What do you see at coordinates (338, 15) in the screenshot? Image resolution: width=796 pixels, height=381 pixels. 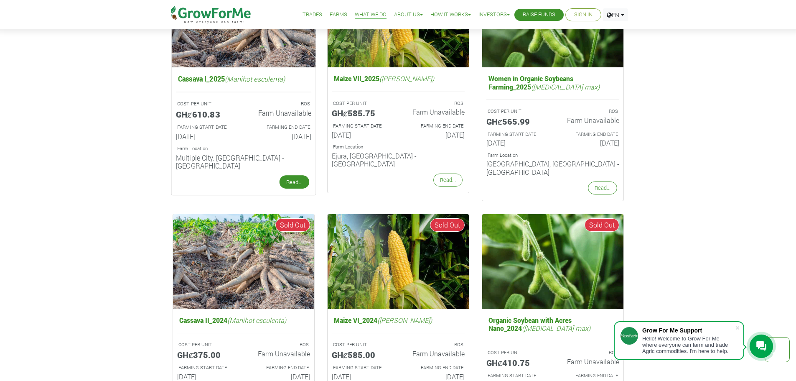 I see `a: Farms` at bounding box center [338, 15].